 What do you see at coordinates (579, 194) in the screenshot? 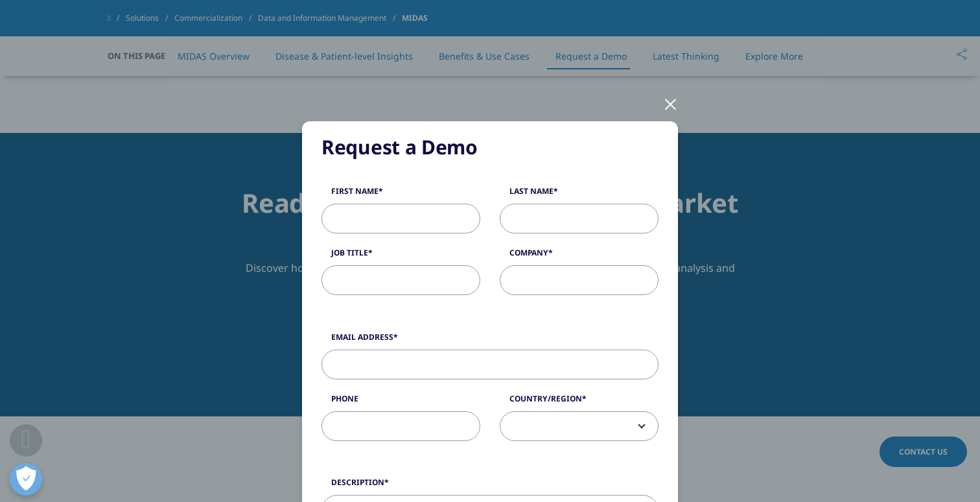
I see `label: Last Name` at bounding box center [579, 194].